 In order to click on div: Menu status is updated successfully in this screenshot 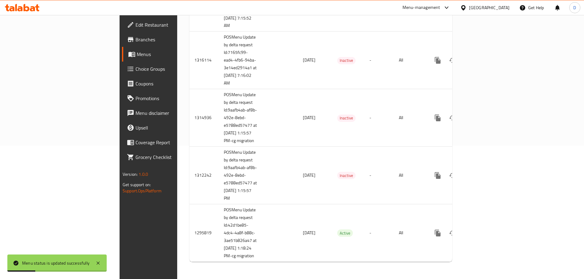, I will do `click(56, 263)`.